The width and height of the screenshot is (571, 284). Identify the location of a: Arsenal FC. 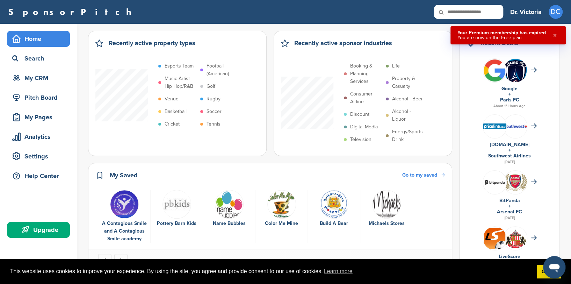
(510, 211).